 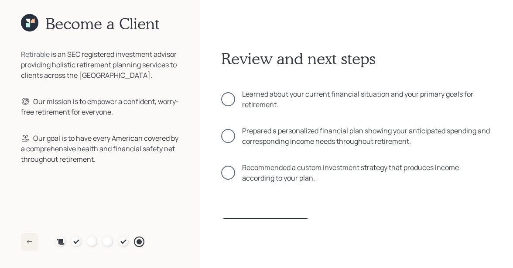 What do you see at coordinates (367, 99) in the screenshot?
I see `div: Learned about your current financial situation and your primary goals for retirement.` at bounding box center [367, 99].